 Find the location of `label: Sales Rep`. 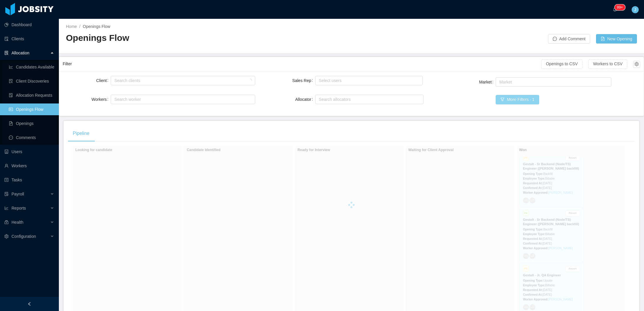

label: Sales Rep is located at coordinates (304, 81).